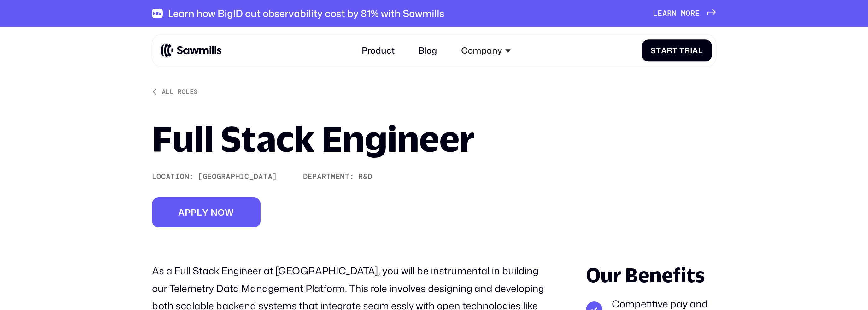 The height and width of the screenshot is (310, 868). What do you see at coordinates (655, 13) in the screenshot?
I see `span: L` at bounding box center [655, 13].